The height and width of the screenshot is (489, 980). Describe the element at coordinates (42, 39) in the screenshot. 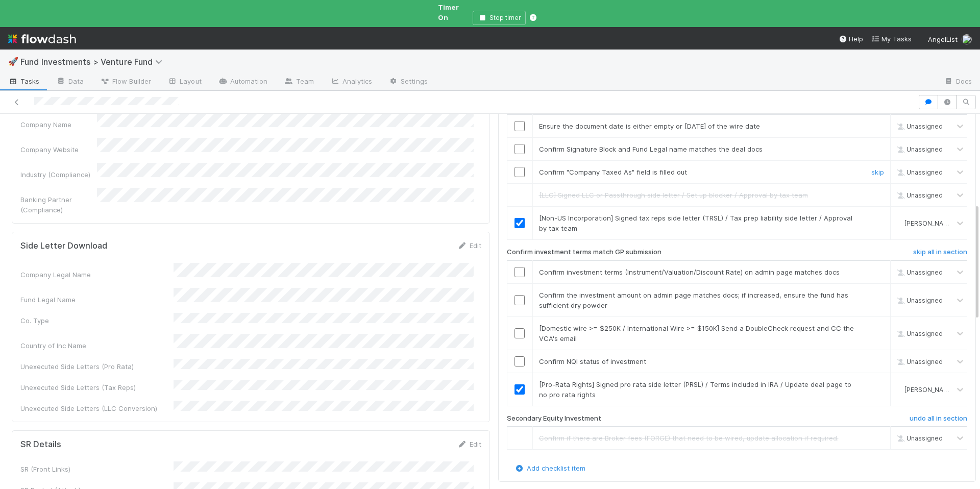

I see `img: logo-inverted-e16ddd16eac7371096b0.svg` at that location.